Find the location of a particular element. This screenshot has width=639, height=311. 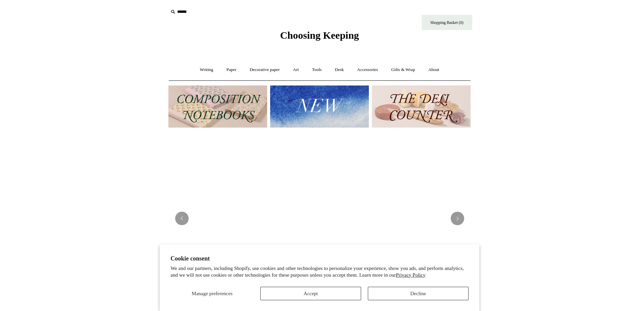

a: Art is located at coordinates (296, 70).